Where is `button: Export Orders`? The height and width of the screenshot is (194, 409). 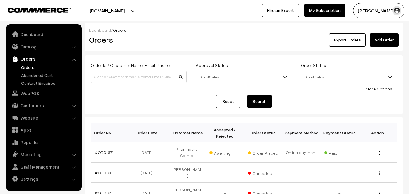 button: Export Orders is located at coordinates (347, 40).